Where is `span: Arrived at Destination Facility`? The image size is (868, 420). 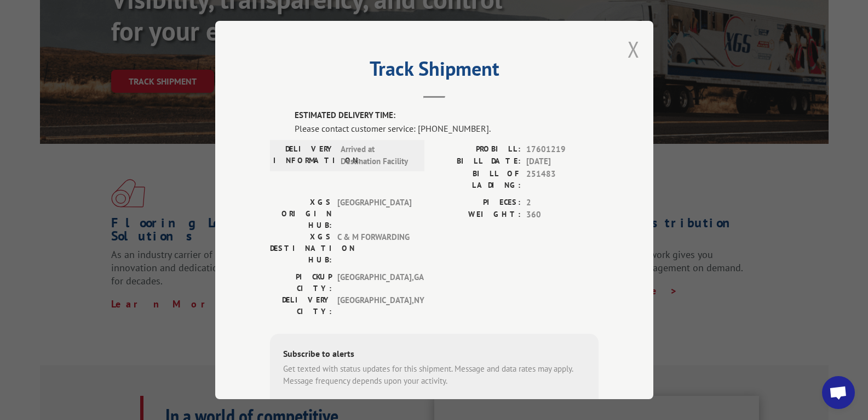
span: Arrived at Destination Facility is located at coordinates (377, 155).